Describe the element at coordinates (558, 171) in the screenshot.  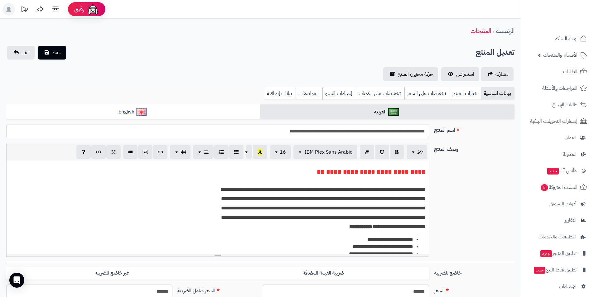
I see `a: وآتس آبجديد` at that location.